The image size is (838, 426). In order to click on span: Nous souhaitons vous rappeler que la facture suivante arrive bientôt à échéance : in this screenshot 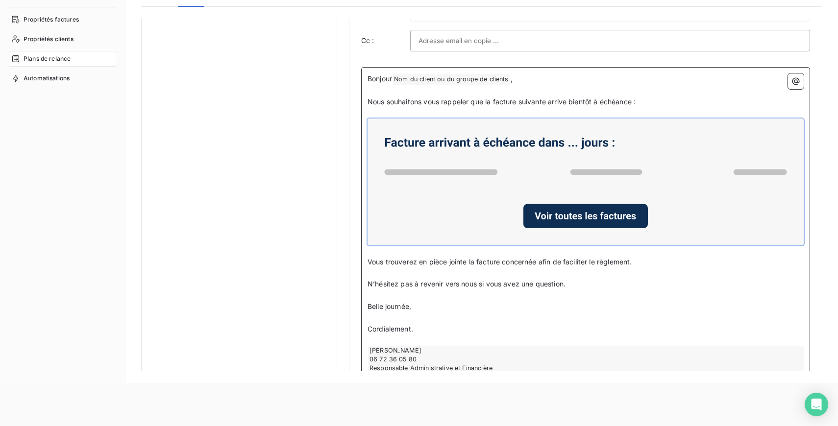, I will do `click(501, 101)`.